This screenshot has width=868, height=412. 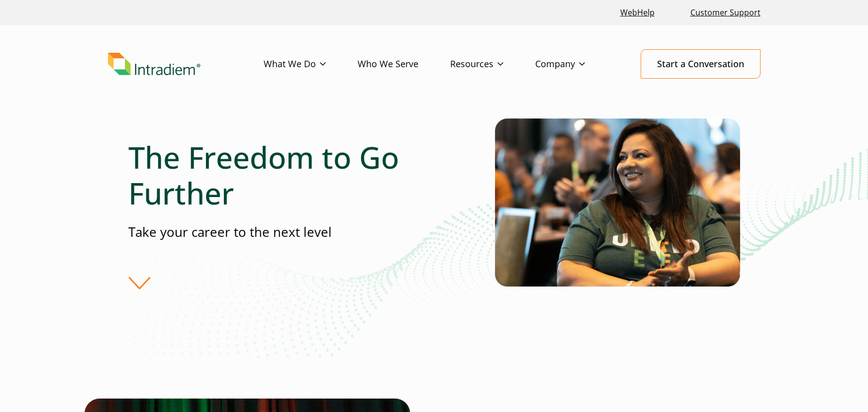 I want to click on a: Link to homepage of Intradiem, so click(x=185, y=64).